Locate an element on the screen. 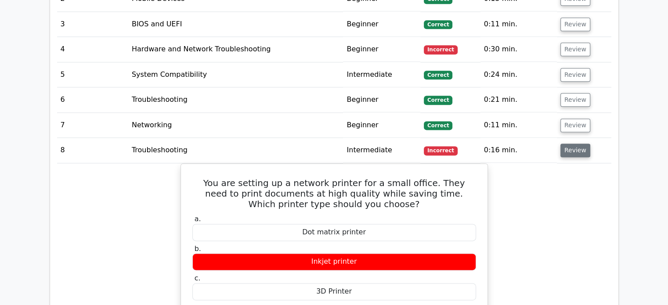  td: 6 is located at coordinates (93, 100).